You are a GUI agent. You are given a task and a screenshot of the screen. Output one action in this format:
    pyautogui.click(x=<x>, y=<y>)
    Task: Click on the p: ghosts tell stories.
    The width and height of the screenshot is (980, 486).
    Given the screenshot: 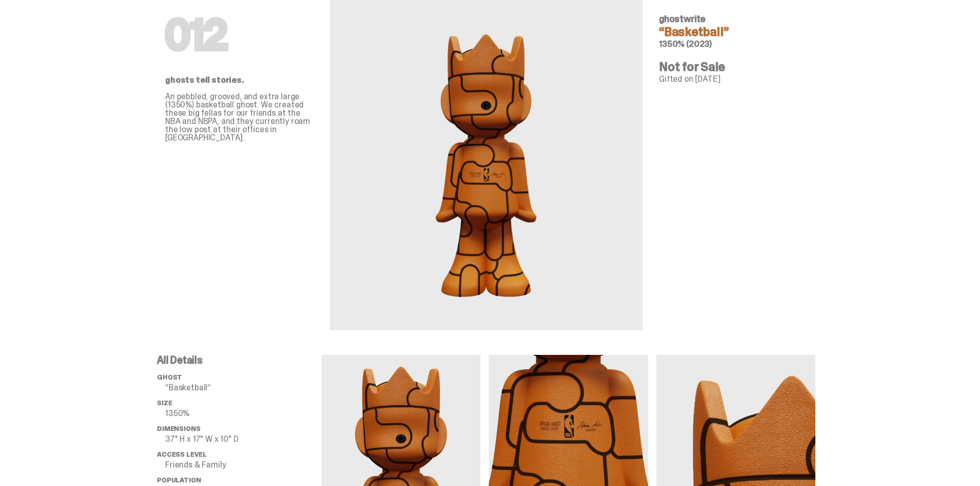 What is the action you would take?
    pyautogui.click(x=239, y=80)
    